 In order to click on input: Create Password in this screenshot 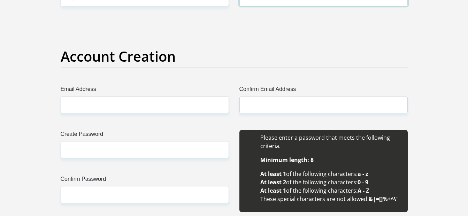, I will do `click(145, 149)`.